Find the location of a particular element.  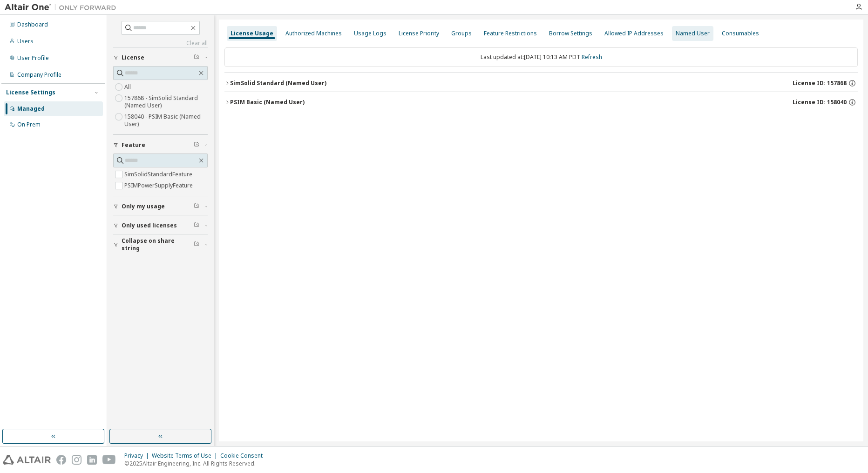

a: Clear all is located at coordinates (160, 43).